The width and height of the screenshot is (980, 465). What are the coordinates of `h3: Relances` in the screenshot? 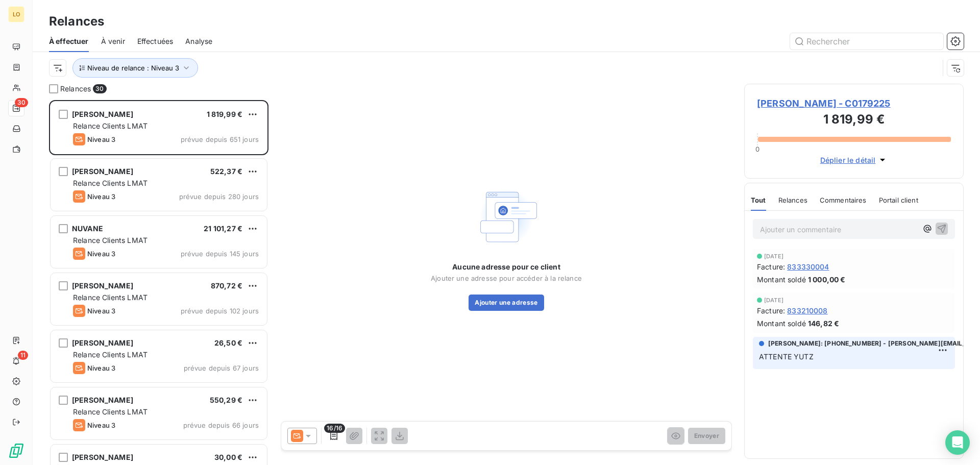 It's located at (77, 22).